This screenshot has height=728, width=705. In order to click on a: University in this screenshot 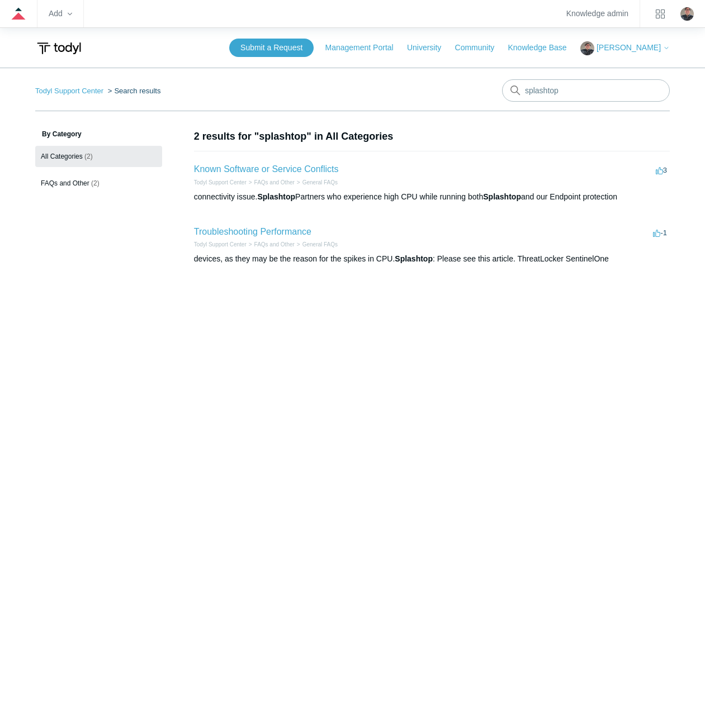, I will do `click(429, 47)`.